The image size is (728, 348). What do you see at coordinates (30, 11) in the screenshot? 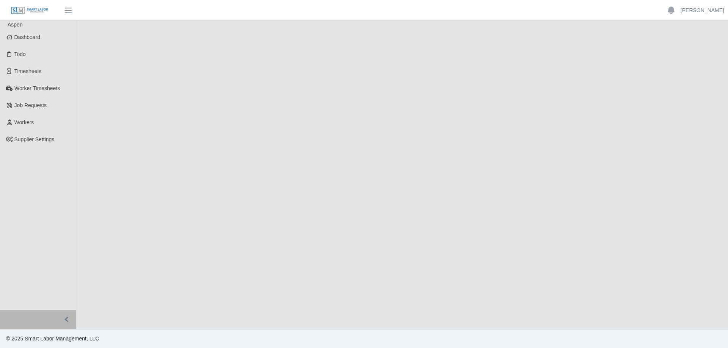
I see `img: SLM Logo` at bounding box center [30, 11].